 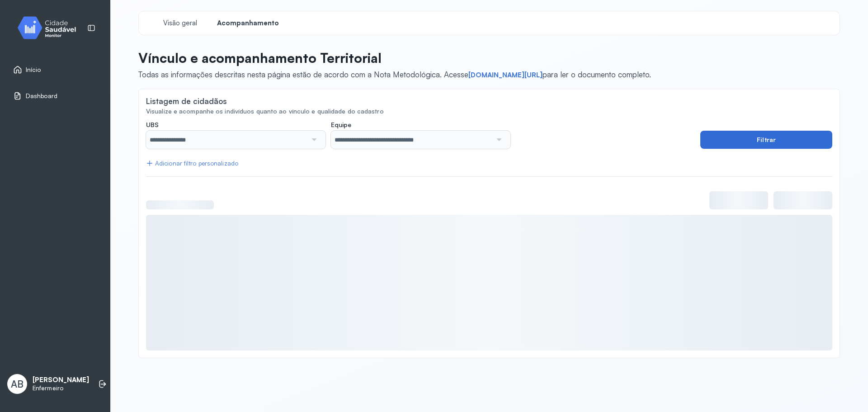 What do you see at coordinates (766, 139) in the screenshot?
I see `button: Filtrar` at bounding box center [766, 139].